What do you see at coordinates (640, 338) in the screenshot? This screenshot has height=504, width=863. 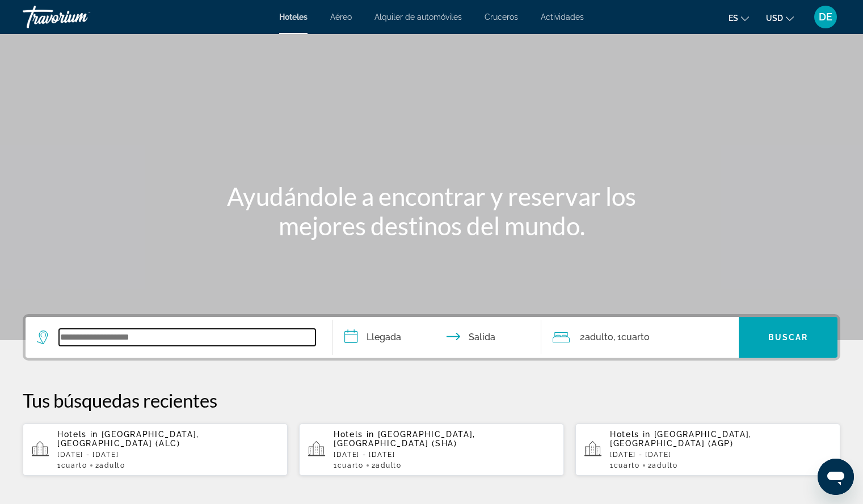 I see `button: Travelers: 2 adults, 0 children` at bounding box center [640, 338].